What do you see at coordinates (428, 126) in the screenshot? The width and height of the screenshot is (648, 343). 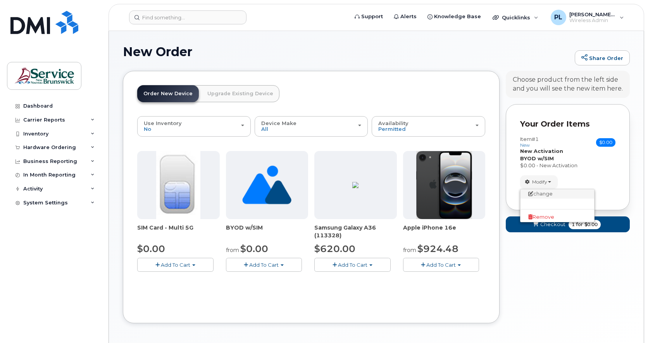 I see `button: Availability Permitted` at bounding box center [428, 126].